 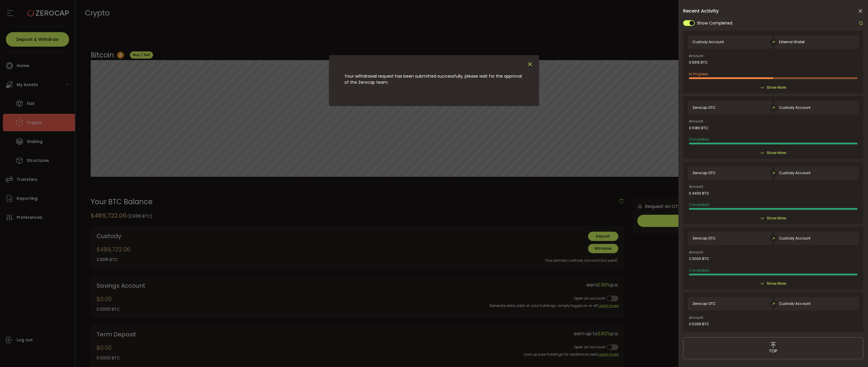 I want to click on span: External Wallet, so click(x=792, y=42).